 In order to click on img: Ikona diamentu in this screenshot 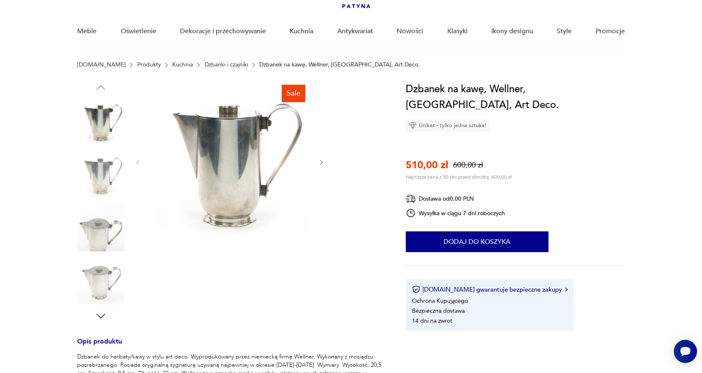, I will do `click(413, 125)`.